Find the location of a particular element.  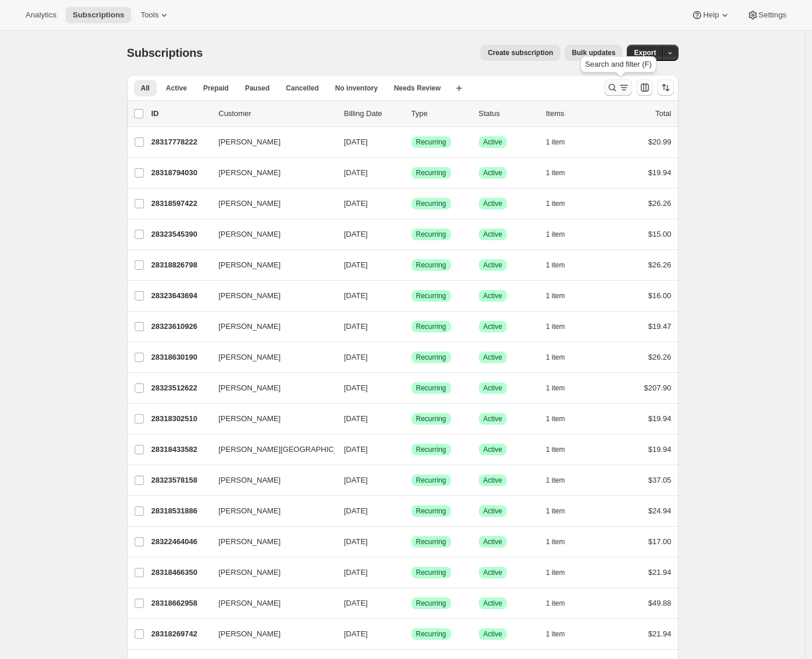

p: 28323578158 is located at coordinates (181, 480).